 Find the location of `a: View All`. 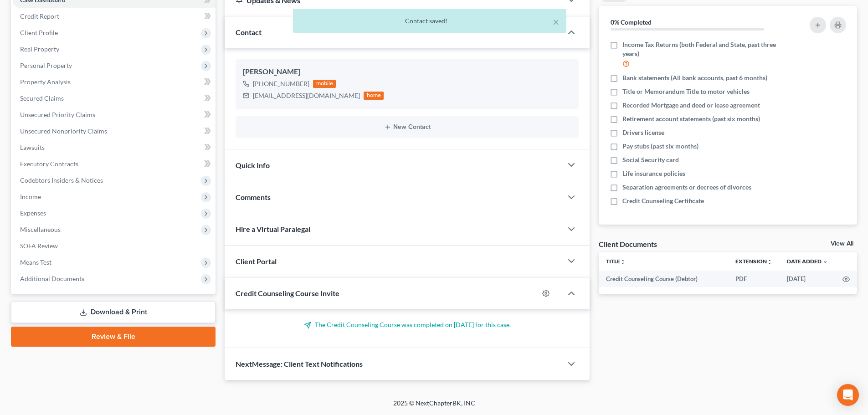

a: View All is located at coordinates (843, 243).